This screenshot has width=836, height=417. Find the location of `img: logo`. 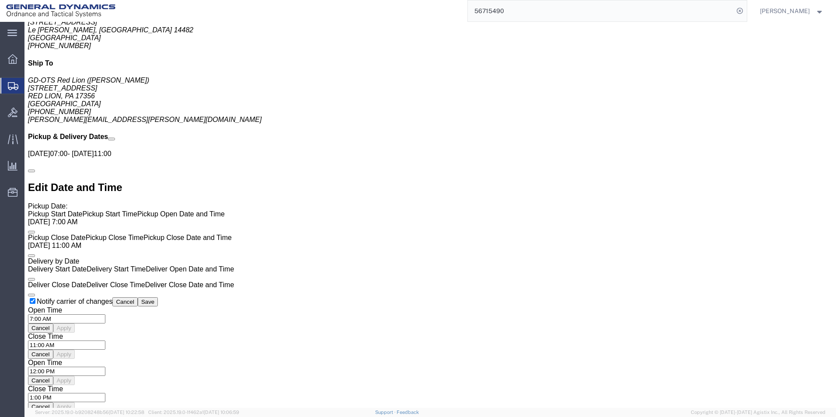

img: logo is located at coordinates (61, 11).